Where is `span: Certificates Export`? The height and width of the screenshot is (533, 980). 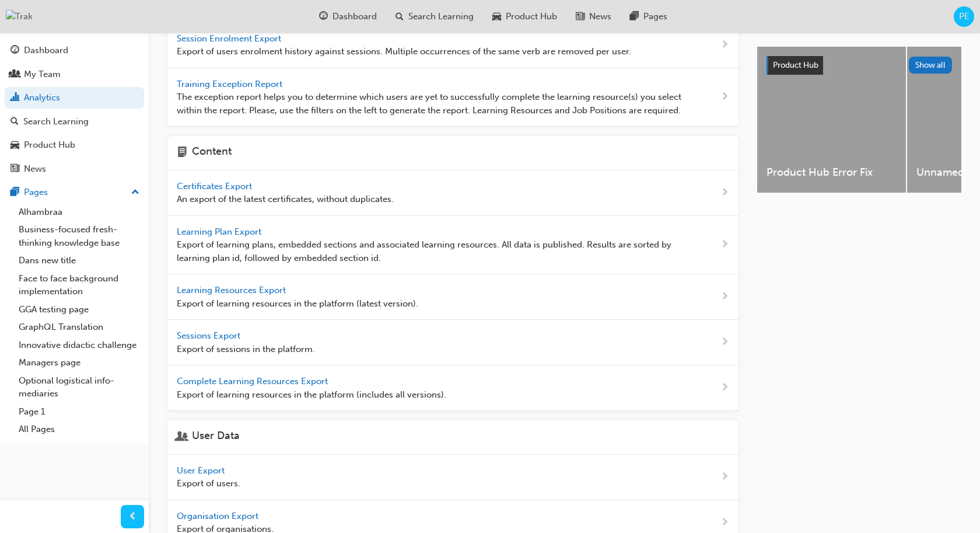 span: Certificates Export is located at coordinates (215, 186).